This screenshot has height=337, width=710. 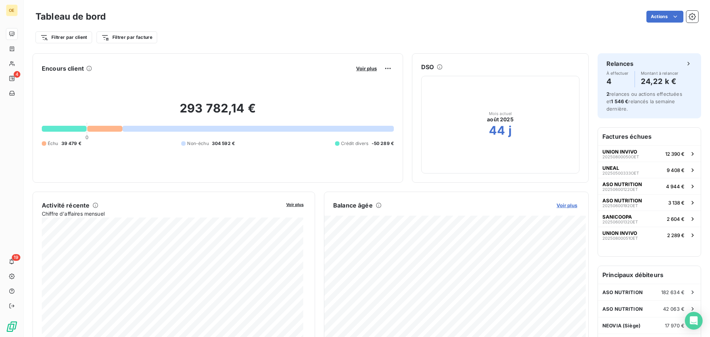 What do you see at coordinates (676, 170) in the screenshot?
I see `span: 9 408 €` at bounding box center [676, 170].